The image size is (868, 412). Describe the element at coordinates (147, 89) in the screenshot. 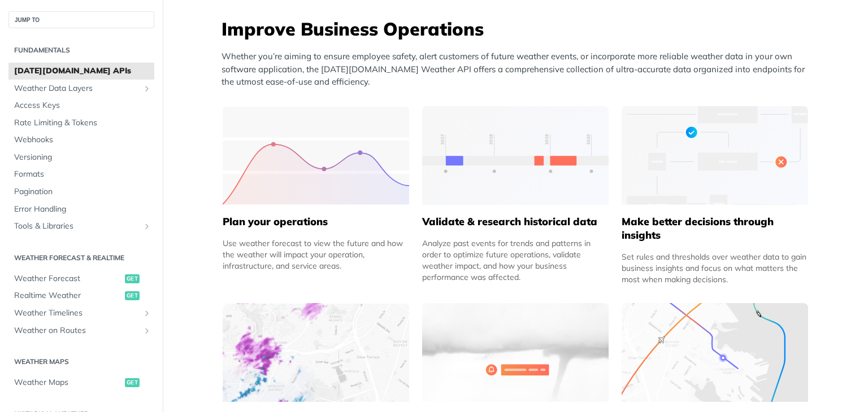

I see `button: Show subpages for Weather Data Layers` at that location.